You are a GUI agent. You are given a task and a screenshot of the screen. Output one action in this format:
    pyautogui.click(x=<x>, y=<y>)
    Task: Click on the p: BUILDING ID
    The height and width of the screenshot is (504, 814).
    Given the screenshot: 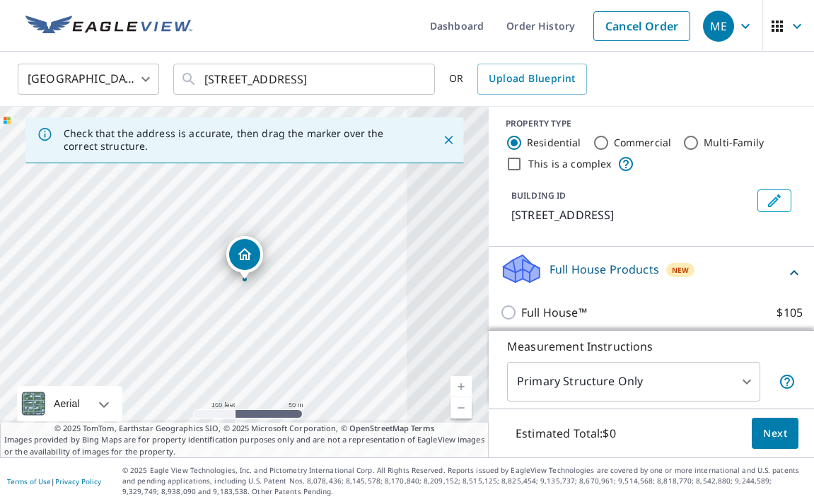 What is the action you would take?
    pyautogui.click(x=539, y=195)
    